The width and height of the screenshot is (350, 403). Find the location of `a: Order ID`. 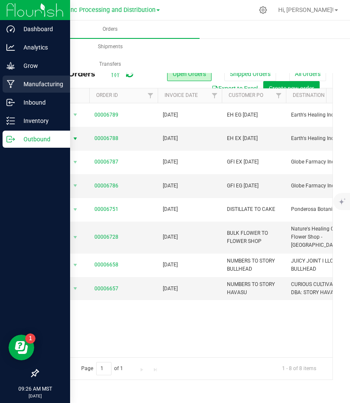

a: Order ID is located at coordinates (107, 95).